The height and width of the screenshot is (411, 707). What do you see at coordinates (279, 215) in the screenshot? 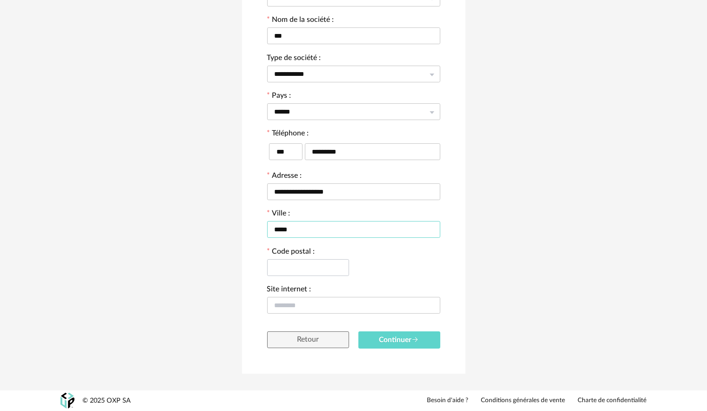
I see `label: Ville :` at bounding box center [279, 215].